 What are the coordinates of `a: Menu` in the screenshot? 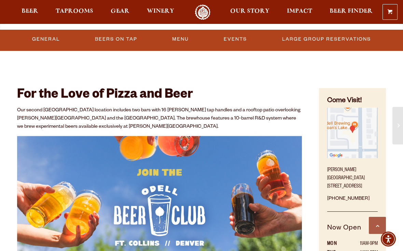 It's located at (180, 39).